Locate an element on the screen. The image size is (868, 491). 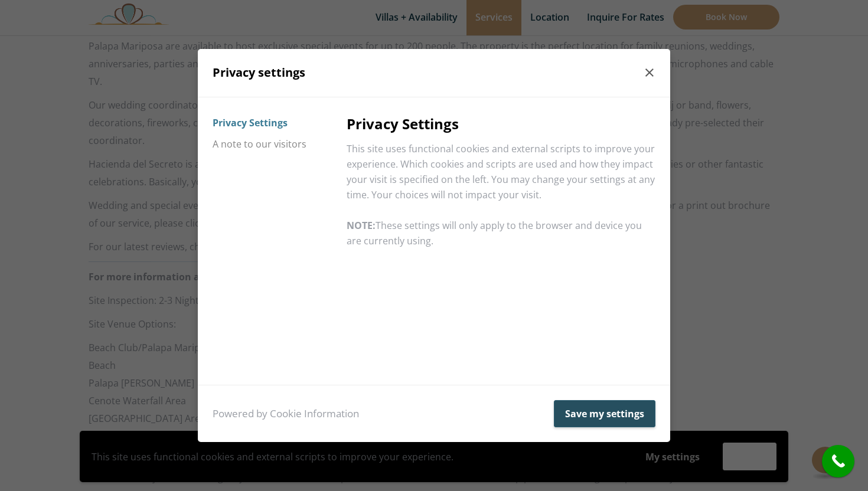
p: This site uses functional cookies and external scripts to improve your experience. Which cookies ... is located at coordinates (501, 172).